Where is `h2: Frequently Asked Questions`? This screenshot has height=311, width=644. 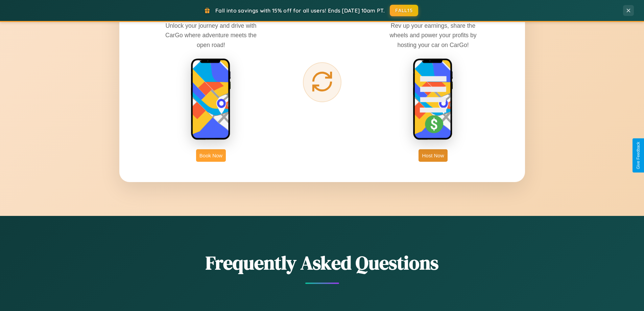
h2: Frequently Asked Questions is located at coordinates (322, 262).